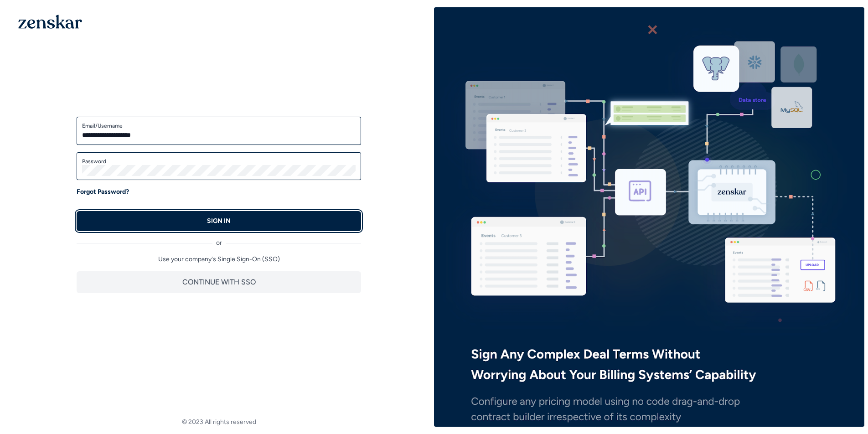 This screenshot has height=434, width=868. What do you see at coordinates (219, 240) in the screenshot?
I see `div: or` at bounding box center [219, 240].